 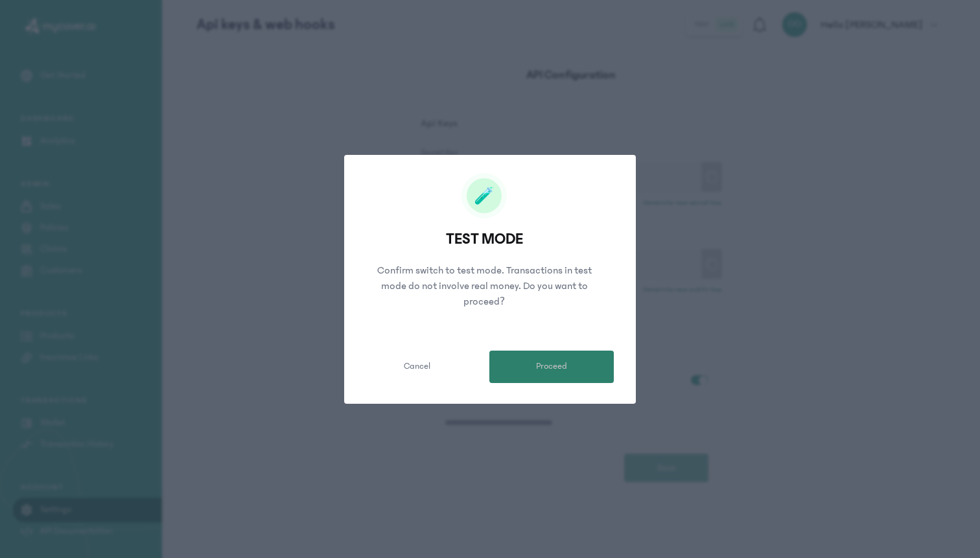 I want to click on span: Cancel, so click(x=417, y=366).